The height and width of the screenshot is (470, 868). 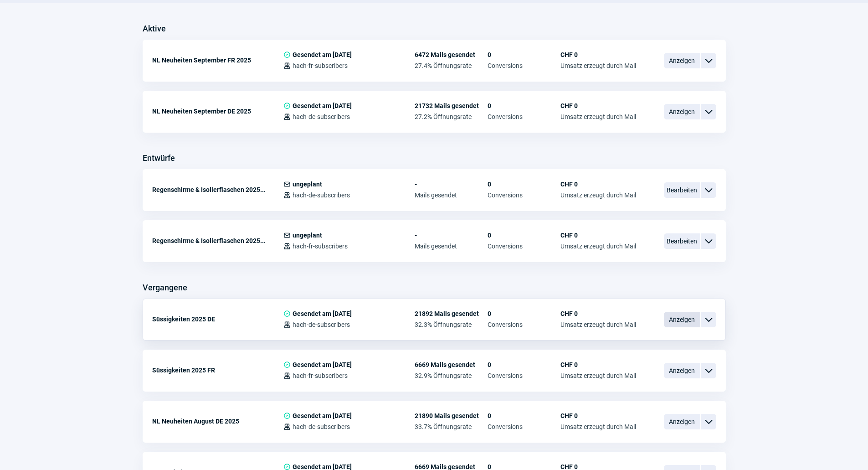 What do you see at coordinates (218, 421) in the screenshot?
I see `div: NL Neuheiten August DE 2025` at bounding box center [218, 421].